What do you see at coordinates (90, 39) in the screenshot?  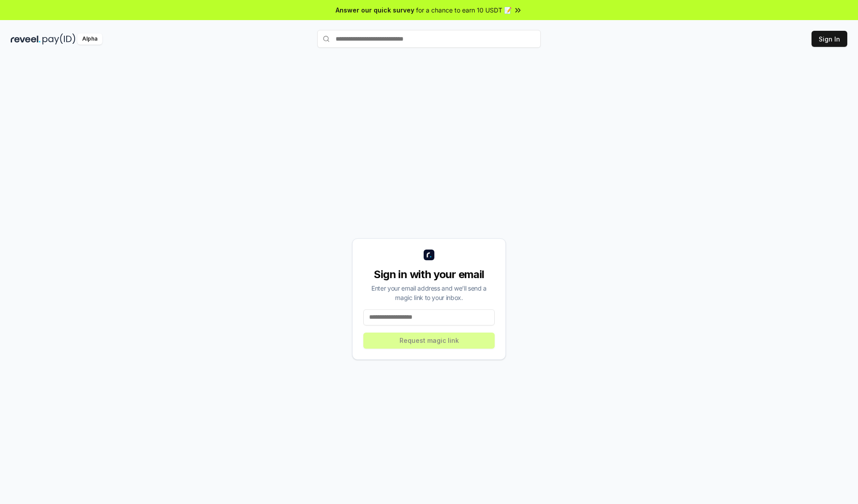 I see `div: Alpha` at bounding box center [90, 39].